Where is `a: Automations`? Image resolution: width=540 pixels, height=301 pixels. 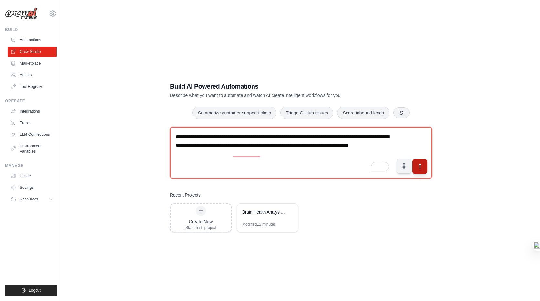 a: Automations is located at coordinates (32, 40).